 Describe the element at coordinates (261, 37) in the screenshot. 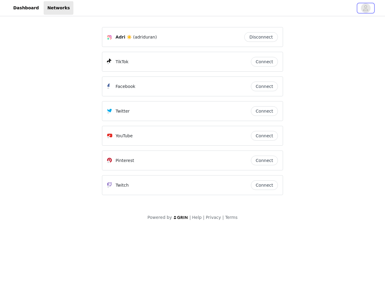

I see `button: Disconnect` at that location.